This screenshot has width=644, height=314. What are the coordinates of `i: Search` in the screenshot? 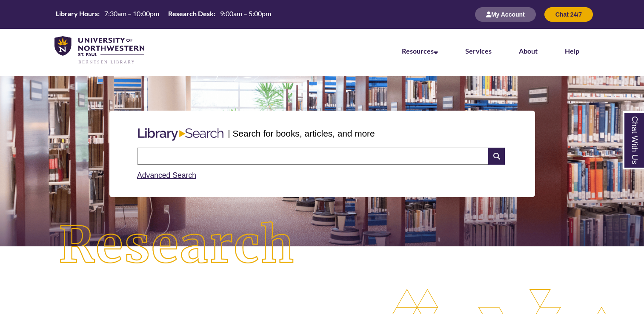 It's located at (496, 156).